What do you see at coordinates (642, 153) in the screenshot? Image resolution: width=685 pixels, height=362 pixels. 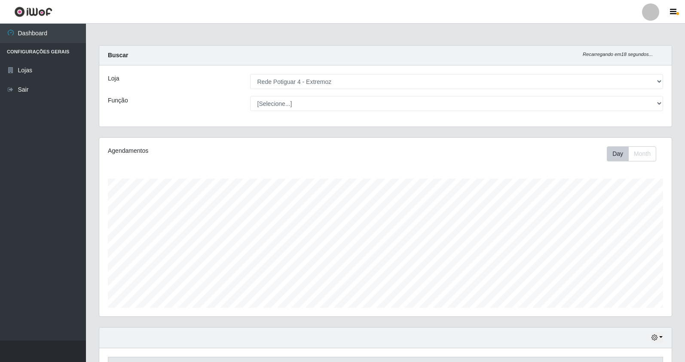 I see `button: Month` at bounding box center [642, 153].